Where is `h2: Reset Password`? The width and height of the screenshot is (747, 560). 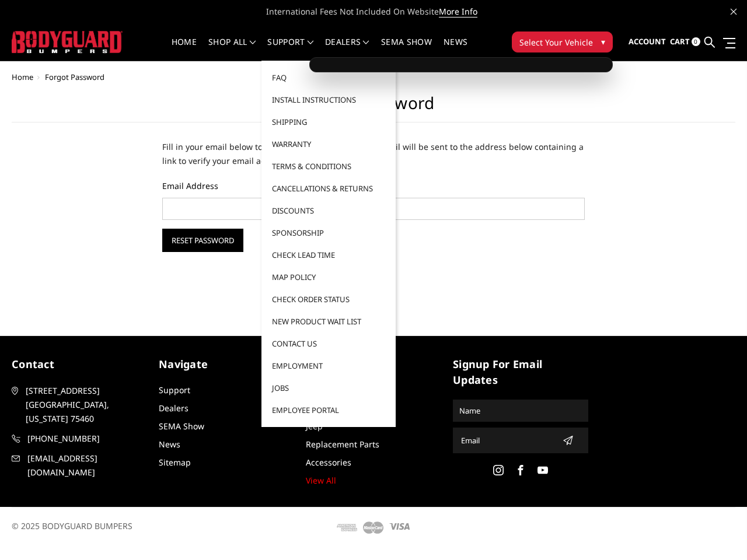
h2: Reset Password is located at coordinates (374, 108).